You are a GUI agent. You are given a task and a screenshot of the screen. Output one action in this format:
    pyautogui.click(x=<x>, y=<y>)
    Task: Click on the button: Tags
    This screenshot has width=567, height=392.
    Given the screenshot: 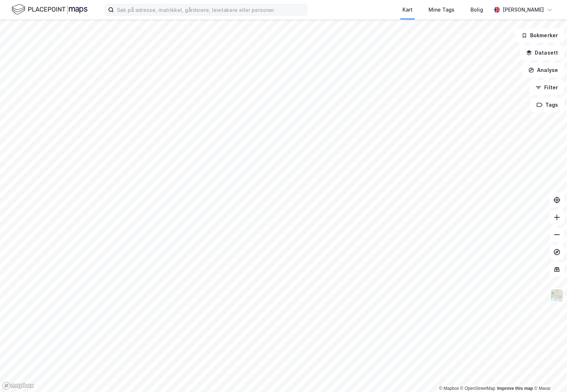 What is the action you would take?
    pyautogui.click(x=547, y=105)
    